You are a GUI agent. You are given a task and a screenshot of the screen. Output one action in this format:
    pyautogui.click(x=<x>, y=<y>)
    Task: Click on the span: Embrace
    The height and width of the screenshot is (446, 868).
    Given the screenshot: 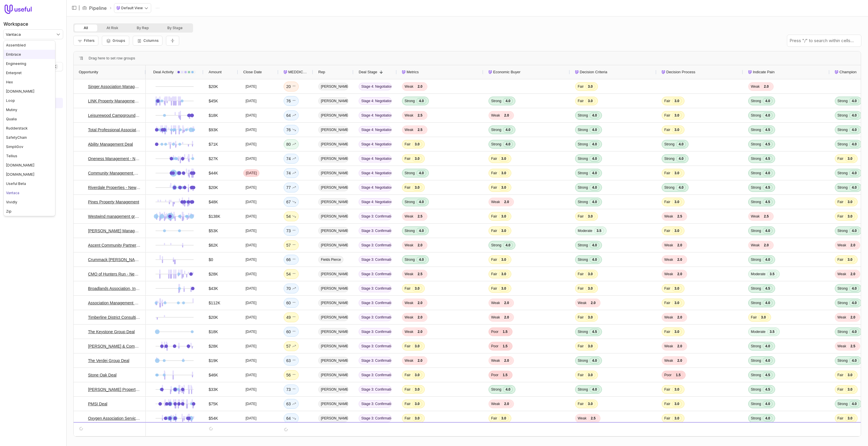 What is the action you would take?
    pyautogui.click(x=13, y=54)
    